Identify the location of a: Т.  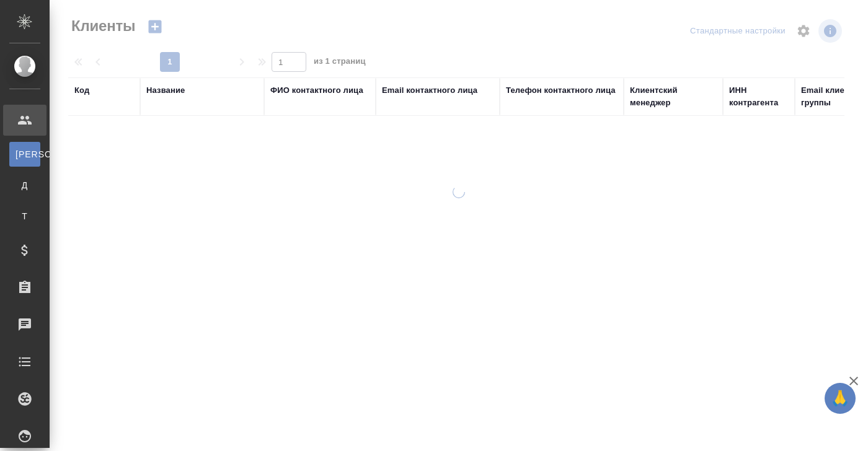
(25, 216).